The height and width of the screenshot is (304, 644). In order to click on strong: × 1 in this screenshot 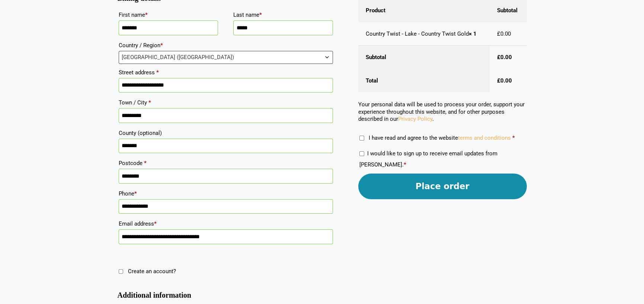, I will do `click(472, 34)`.